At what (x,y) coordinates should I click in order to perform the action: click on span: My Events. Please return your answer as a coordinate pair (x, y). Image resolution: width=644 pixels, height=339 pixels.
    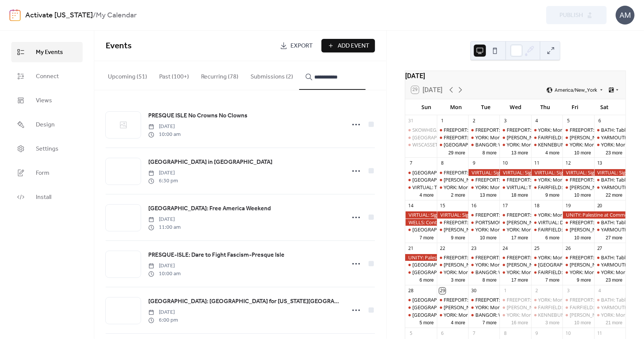
    Looking at the image, I should click on (49, 53).